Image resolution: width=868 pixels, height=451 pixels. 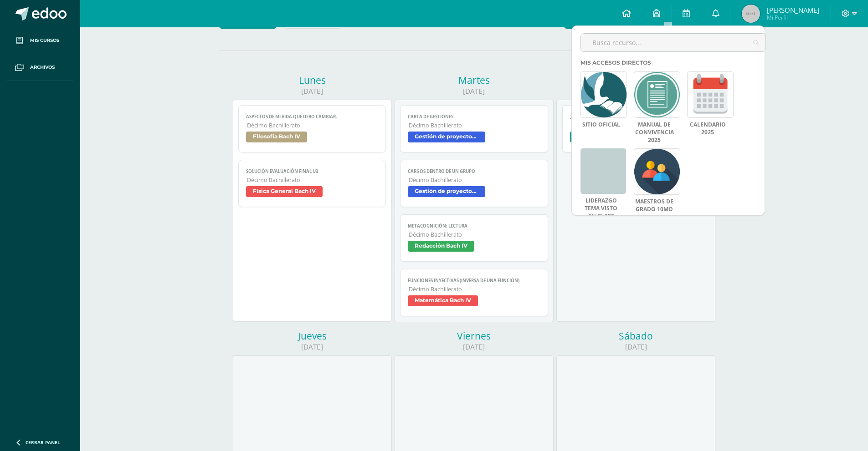 What do you see at coordinates (312, 336) in the screenshot?
I see `div: Jueves` at bounding box center [312, 336].